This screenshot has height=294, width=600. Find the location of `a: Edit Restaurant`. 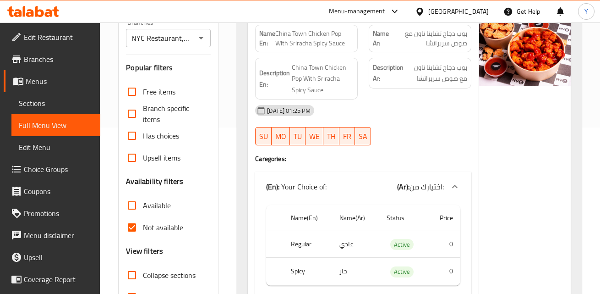

a: Edit Restaurant is located at coordinates (52, 37).